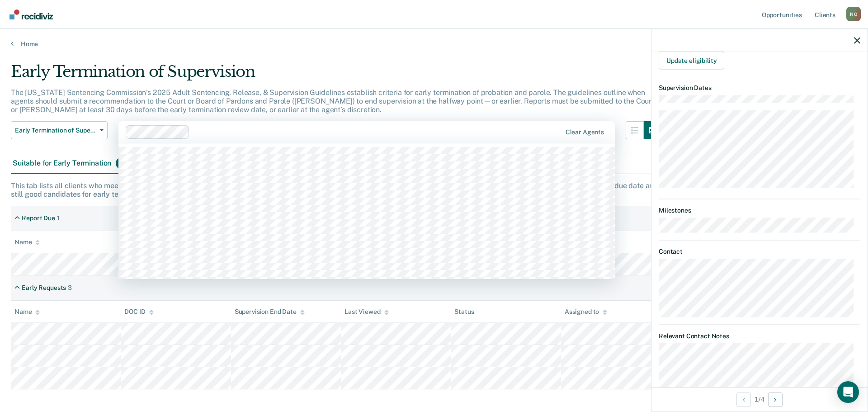 Image resolution: width=868 pixels, height=412 pixels. I want to click on div: DOC ID, so click(139, 312).